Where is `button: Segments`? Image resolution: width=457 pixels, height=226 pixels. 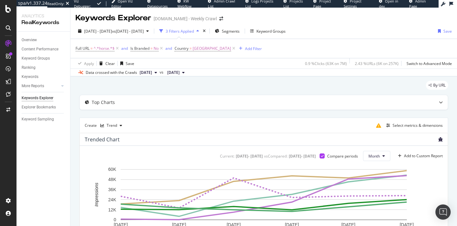
button: Segments is located at coordinates (227, 31).